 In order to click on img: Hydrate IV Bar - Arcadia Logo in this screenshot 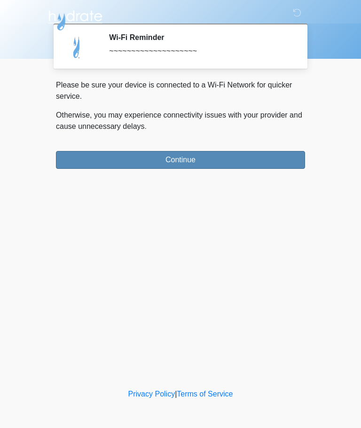, I will do `click(75, 19)`.